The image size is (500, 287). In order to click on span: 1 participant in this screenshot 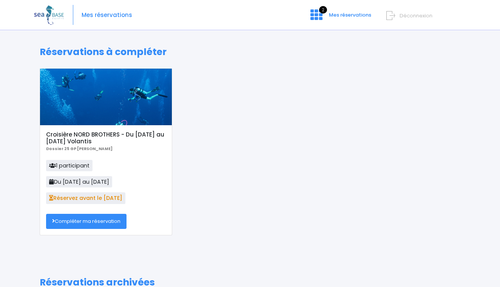, I will do `click(69, 166)`.